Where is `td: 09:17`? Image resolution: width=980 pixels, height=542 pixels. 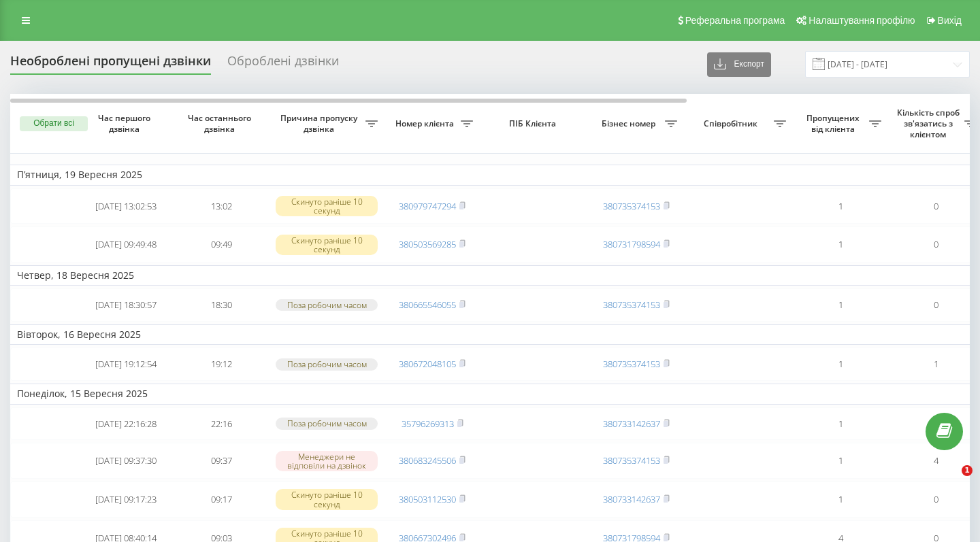 td: 09:17 is located at coordinates (221, 499).